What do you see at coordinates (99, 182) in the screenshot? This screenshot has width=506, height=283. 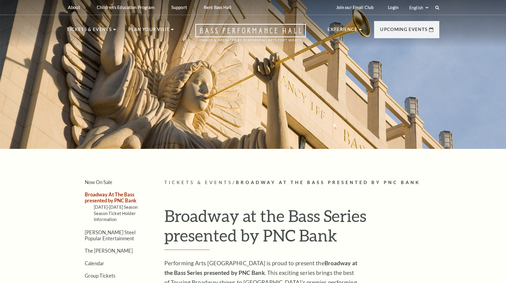 I see `a: Now On Sale` at bounding box center [99, 182].